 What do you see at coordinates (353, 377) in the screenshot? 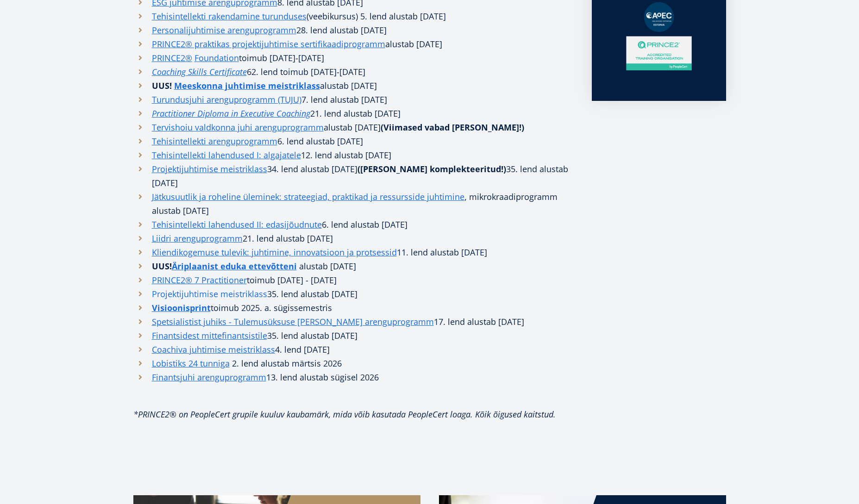
I see `li: 13. lend alustab sügisel 2026` at bounding box center [353, 377].